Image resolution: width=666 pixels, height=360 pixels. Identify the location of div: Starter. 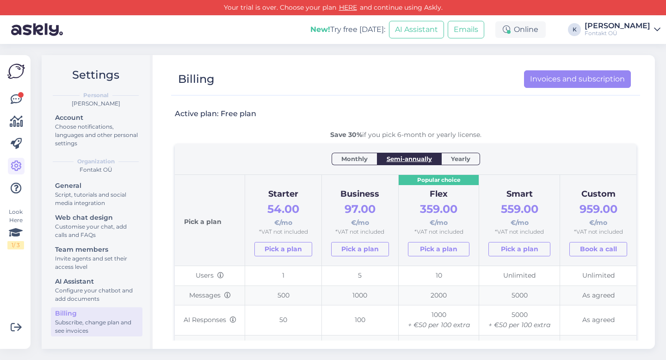
(283, 194).